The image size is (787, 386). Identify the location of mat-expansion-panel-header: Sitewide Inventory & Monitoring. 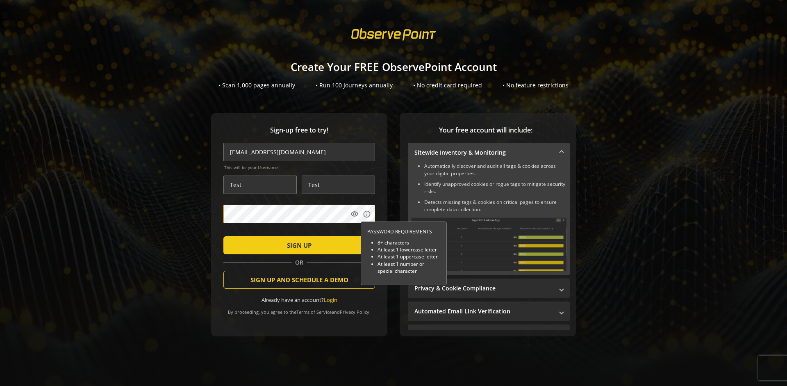
(489, 152).